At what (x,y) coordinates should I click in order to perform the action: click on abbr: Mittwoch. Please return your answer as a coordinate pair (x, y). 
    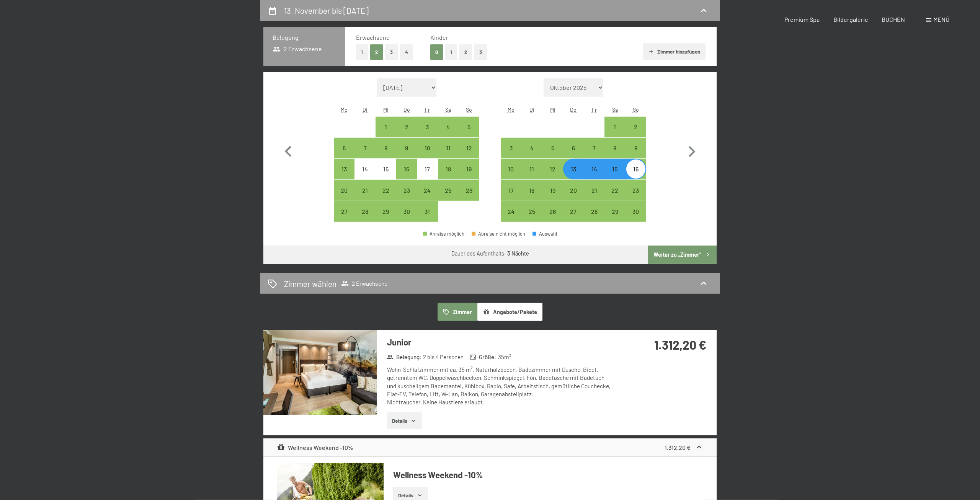
    Looking at the image, I should click on (553, 110).